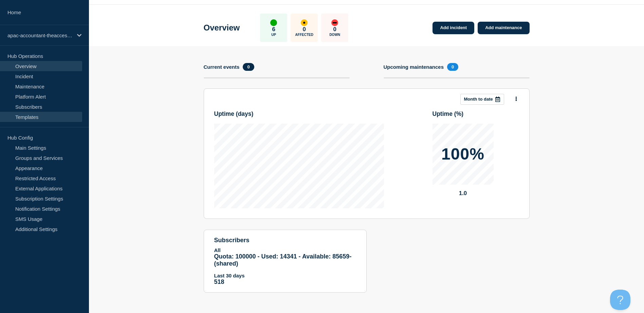 The image size is (644, 313). What do you see at coordinates (283, 260) in the screenshot?
I see `span: Quota: 100000 - Used: 14341 - Available: 85659 - (shared)` at bounding box center [283, 260].